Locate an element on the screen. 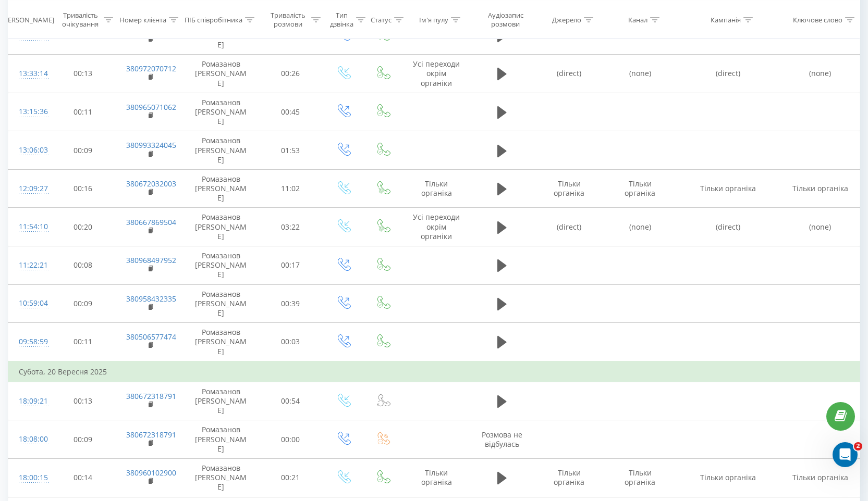  td: 00:21 is located at coordinates (290, 478).